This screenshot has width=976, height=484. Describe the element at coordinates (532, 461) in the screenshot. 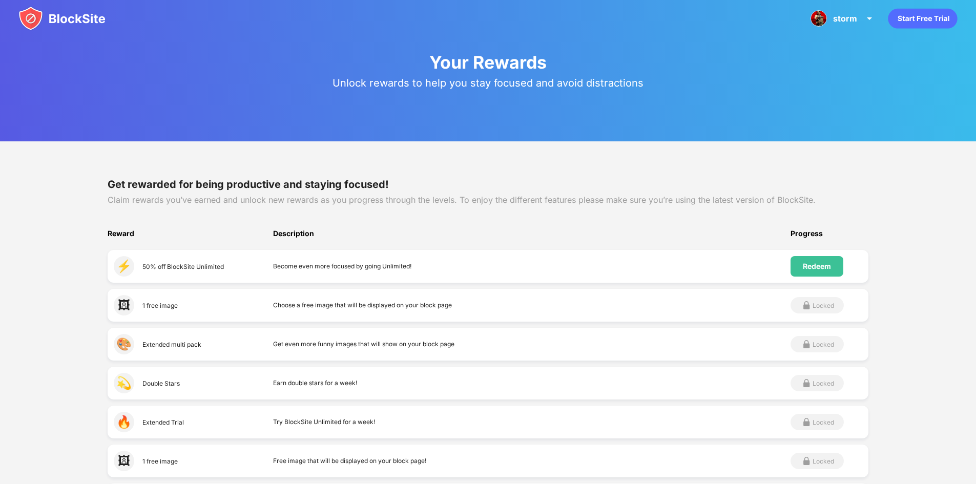

I see `div: Free image that will be displayed on your block page!` at that location.